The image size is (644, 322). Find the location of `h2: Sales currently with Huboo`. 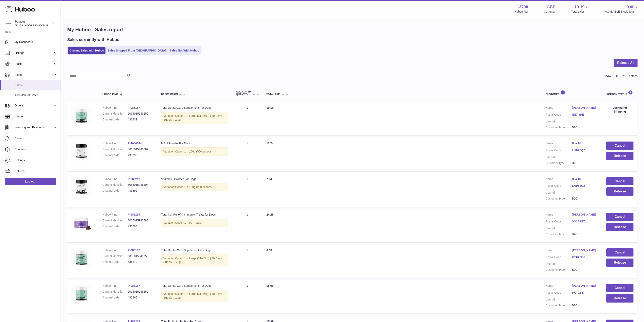

h2: Sales currently with Huboo is located at coordinates (93, 39).